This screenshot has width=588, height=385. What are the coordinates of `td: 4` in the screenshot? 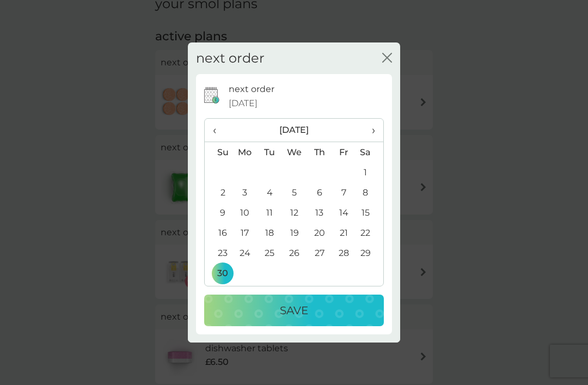 It's located at (269, 192).